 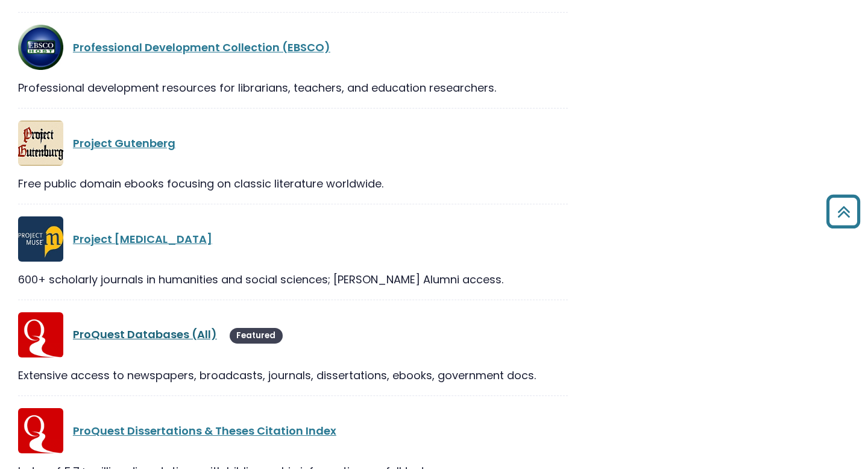 I want to click on div: Professional development resources for librarians, teachers, and education researchers., so click(x=293, y=87).